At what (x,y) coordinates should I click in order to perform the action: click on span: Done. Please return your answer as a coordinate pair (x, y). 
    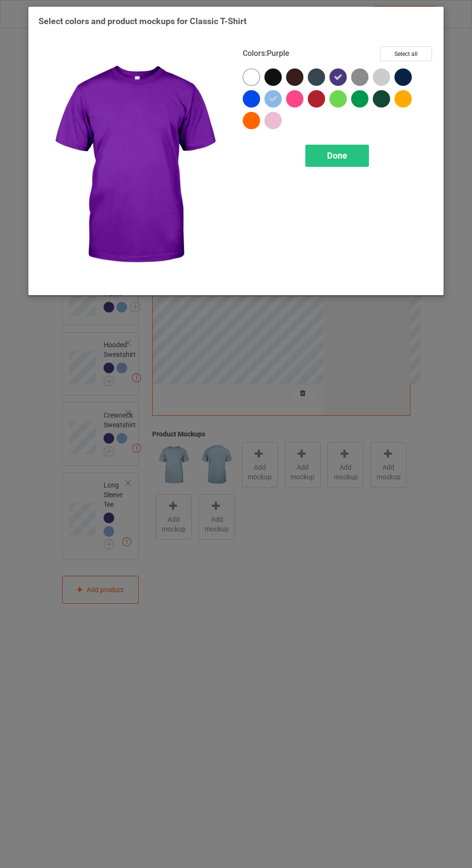
    Looking at the image, I should click on (337, 155).